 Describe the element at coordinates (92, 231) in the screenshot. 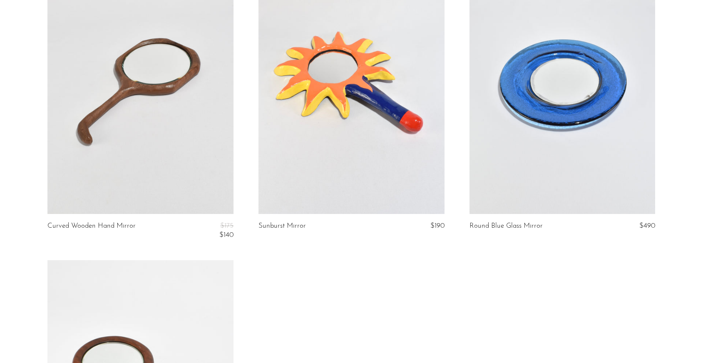

I see `a: Curved Wooden Hand Mirror` at that location.